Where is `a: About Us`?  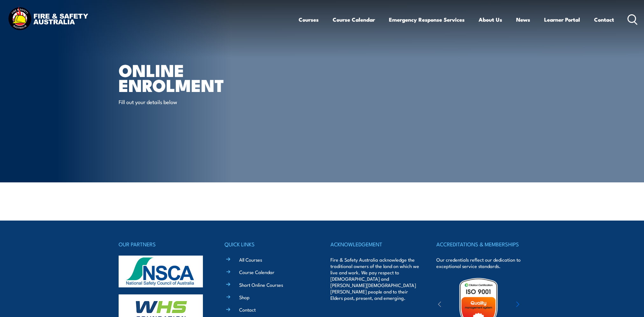 a: About Us is located at coordinates (491, 19).